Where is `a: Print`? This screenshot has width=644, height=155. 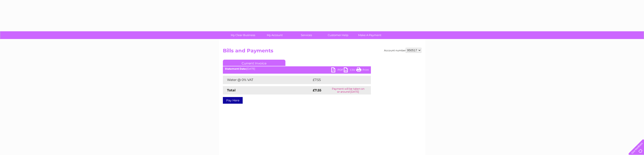
a: Print is located at coordinates (362, 70).